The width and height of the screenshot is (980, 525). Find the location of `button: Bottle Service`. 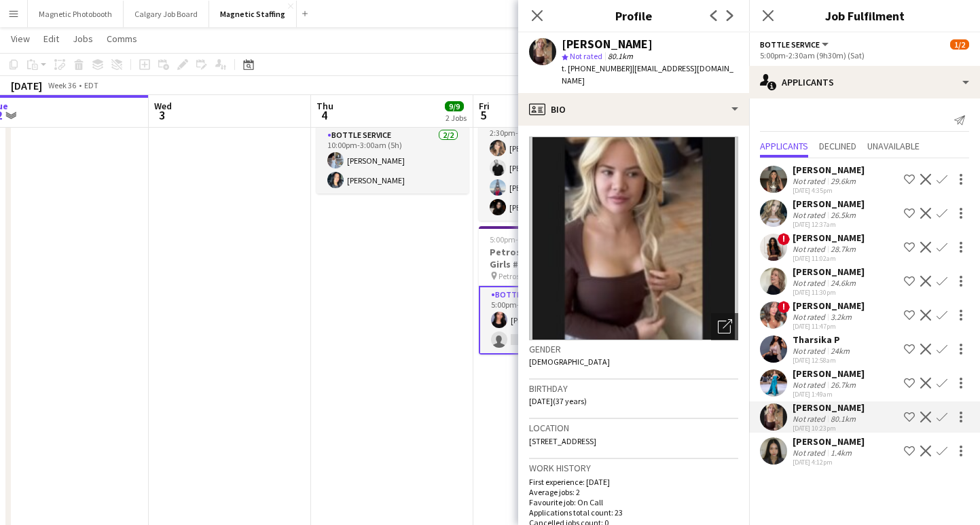

button: Bottle Service is located at coordinates (796, 44).